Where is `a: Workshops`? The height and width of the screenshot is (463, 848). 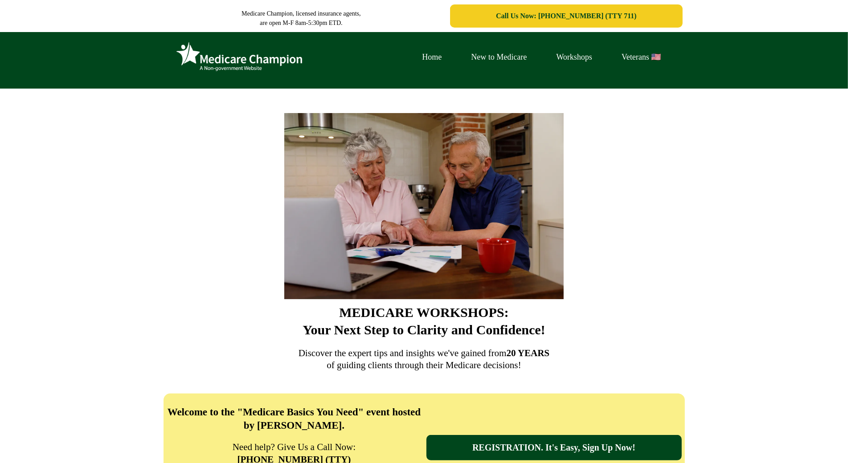 a: Workshops is located at coordinates (574, 57).